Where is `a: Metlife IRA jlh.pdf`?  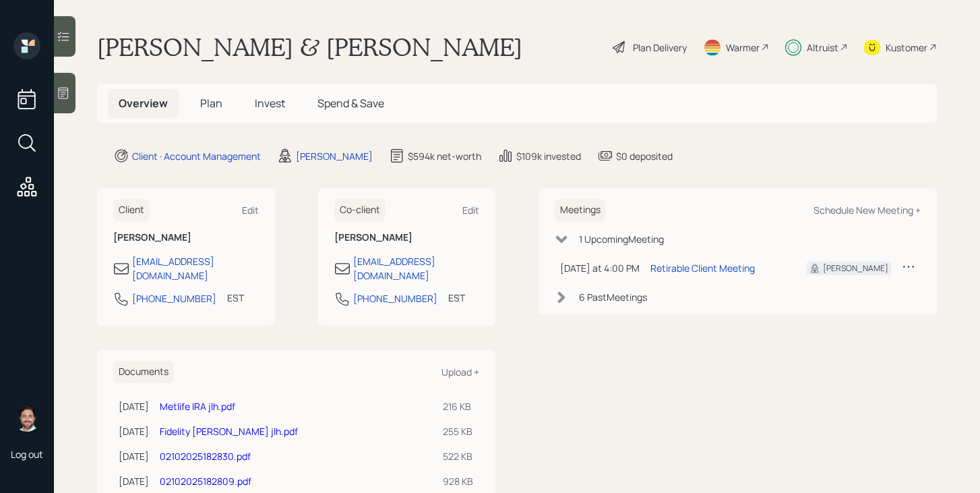 a: Metlife IRA jlh.pdf is located at coordinates (198, 406).